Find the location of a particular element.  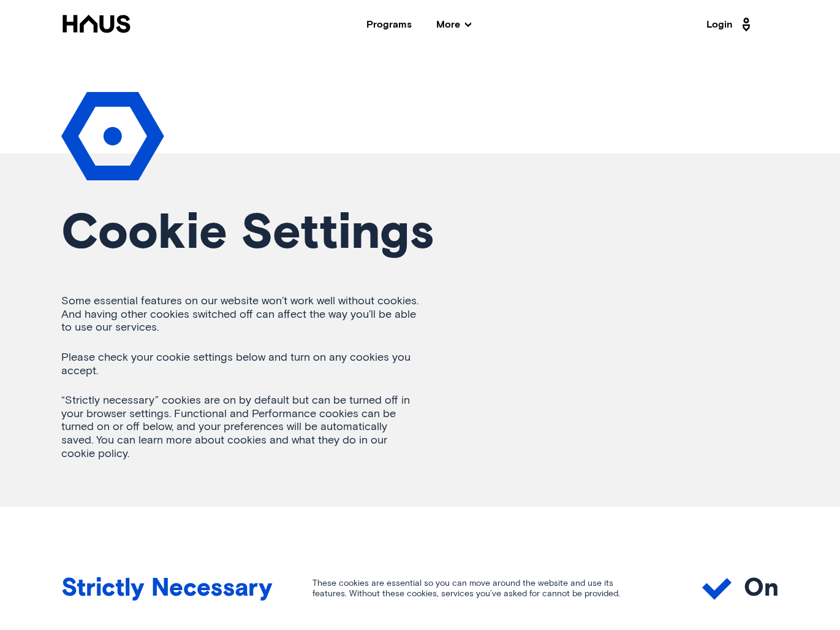

span: On is located at coordinates (761, 589).